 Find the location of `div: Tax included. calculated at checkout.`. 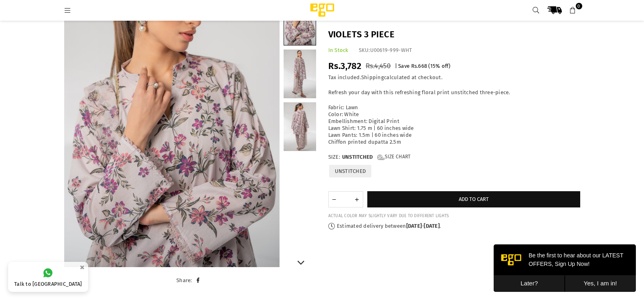

div: Tax included. calculated at checkout. is located at coordinates (454, 78).